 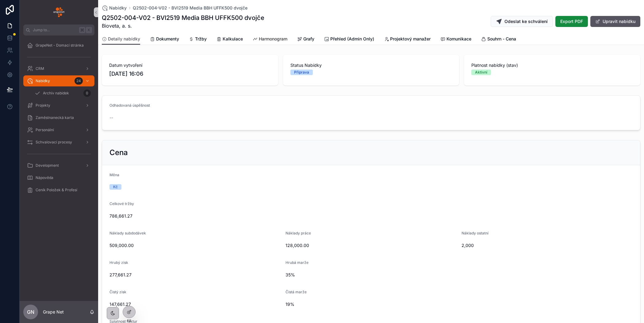 I want to click on h1: Q2502-004-V02 - BVI2519 Media BBH UFFK500 dvojče, so click(x=183, y=18).